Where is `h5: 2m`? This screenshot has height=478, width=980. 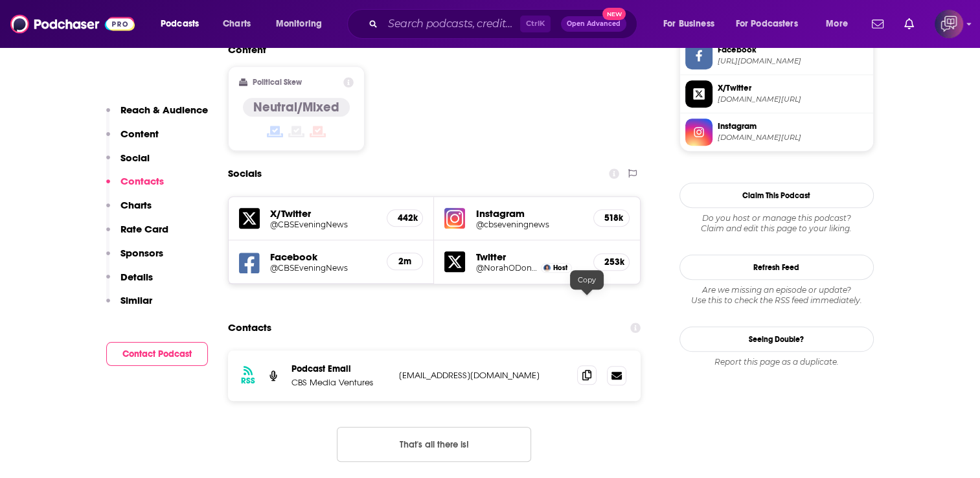
h5: 2m is located at coordinates (405, 261).